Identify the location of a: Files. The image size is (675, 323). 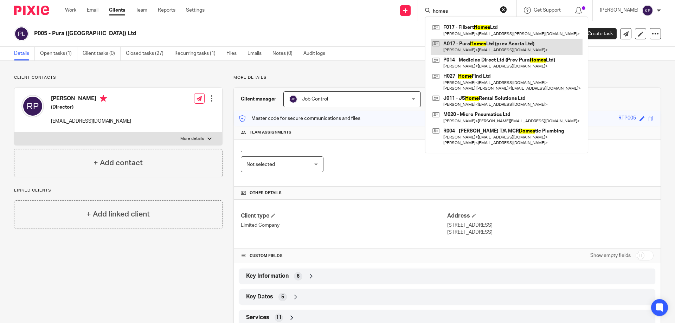
(234, 53).